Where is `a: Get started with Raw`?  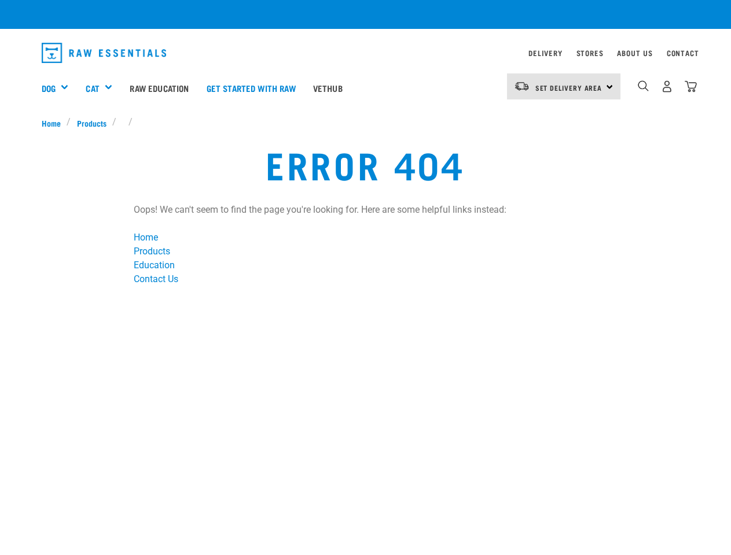
a: Get started with Raw is located at coordinates (251, 88).